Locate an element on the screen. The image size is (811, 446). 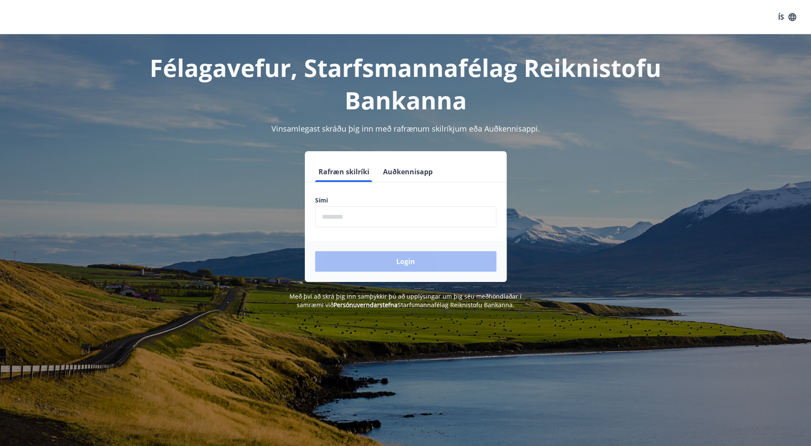
button: Rafræn skilríki is located at coordinates (344, 172).